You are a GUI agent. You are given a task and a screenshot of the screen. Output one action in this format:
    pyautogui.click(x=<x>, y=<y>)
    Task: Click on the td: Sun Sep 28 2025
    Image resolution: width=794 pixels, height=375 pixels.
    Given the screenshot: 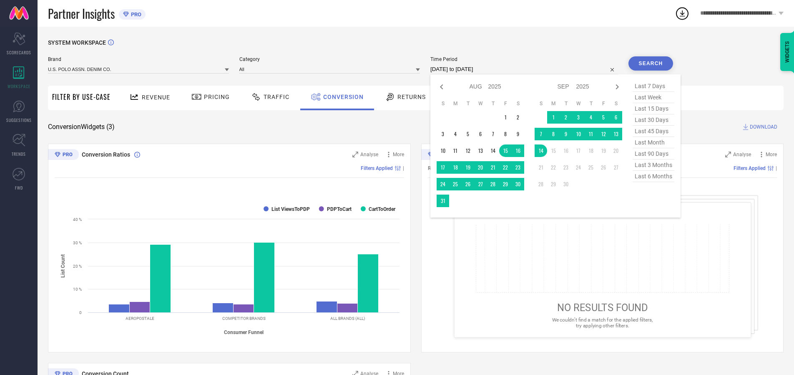 What is the action you would take?
    pyautogui.click(x=541, y=184)
    